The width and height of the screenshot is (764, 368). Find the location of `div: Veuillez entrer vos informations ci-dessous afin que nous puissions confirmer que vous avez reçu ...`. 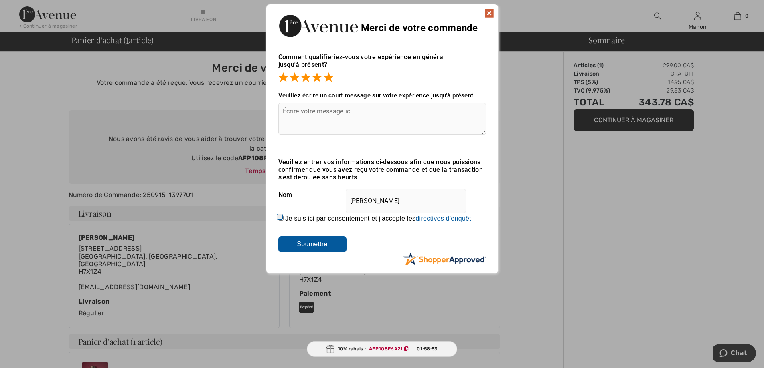

div: Veuillez entrer vos informations ci-dessous afin que nous puissions confirmer que vous avez reçu ... is located at coordinates (382, 170).